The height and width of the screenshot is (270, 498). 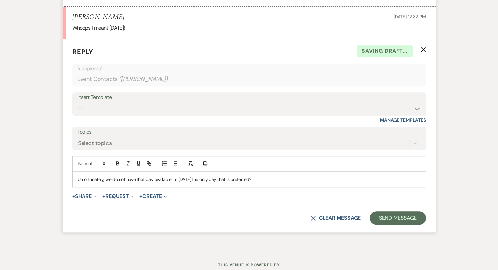 I want to click on div: Event Contacts, so click(x=249, y=79).